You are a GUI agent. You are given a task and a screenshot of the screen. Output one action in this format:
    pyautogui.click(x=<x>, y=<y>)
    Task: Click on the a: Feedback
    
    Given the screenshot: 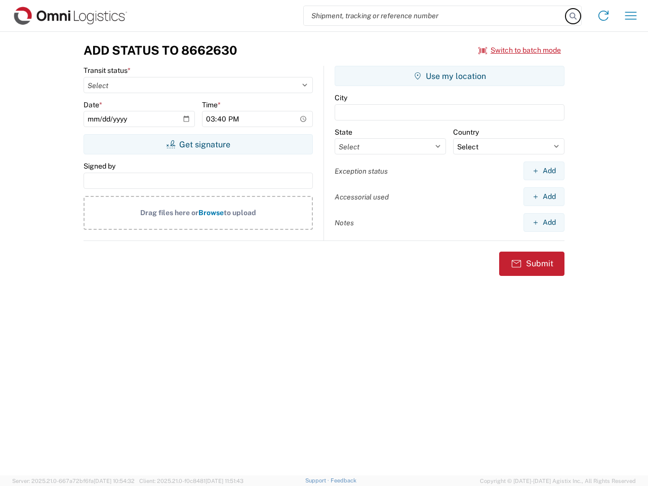 What is the action you would take?
    pyautogui.click(x=343, y=481)
    